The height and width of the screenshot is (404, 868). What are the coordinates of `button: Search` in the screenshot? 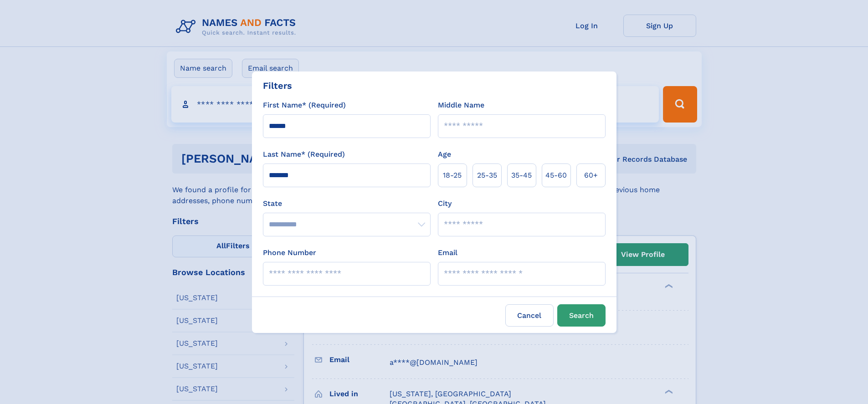 It's located at (581, 315).